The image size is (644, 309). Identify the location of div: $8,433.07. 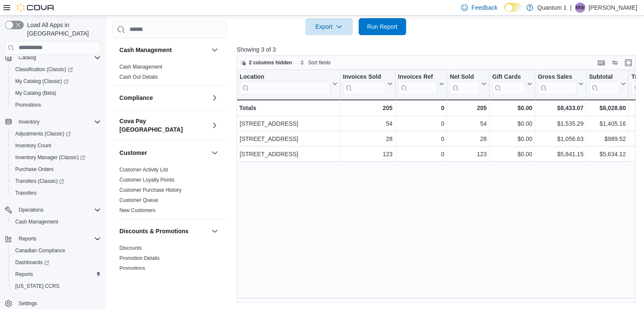
(561, 108).